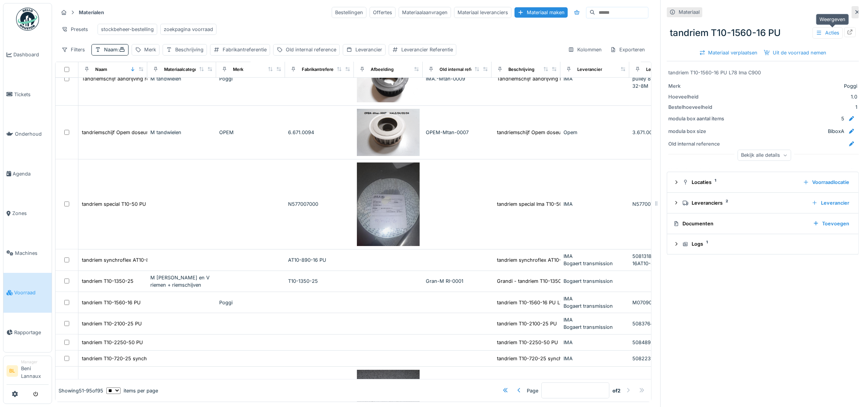 The width and height of the screenshot is (868, 407). I want to click on span: Opem, so click(571, 132).